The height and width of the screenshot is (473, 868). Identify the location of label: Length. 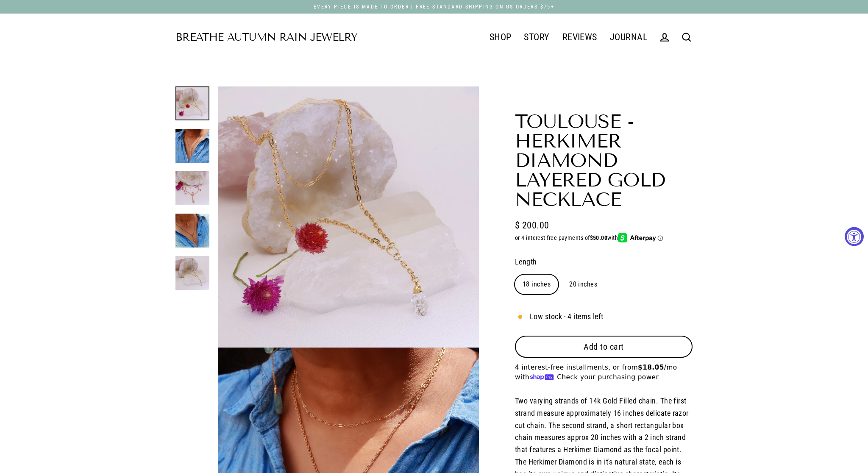
(603, 262).